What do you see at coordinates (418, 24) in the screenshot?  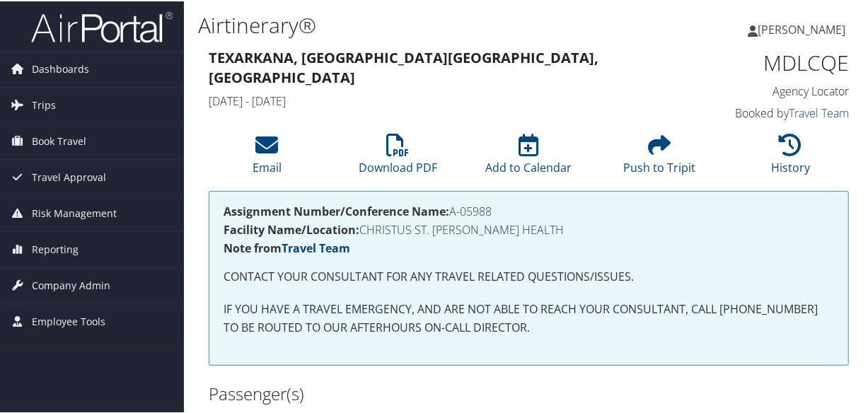 I see `h1: Airtinerary®` at bounding box center [418, 24].